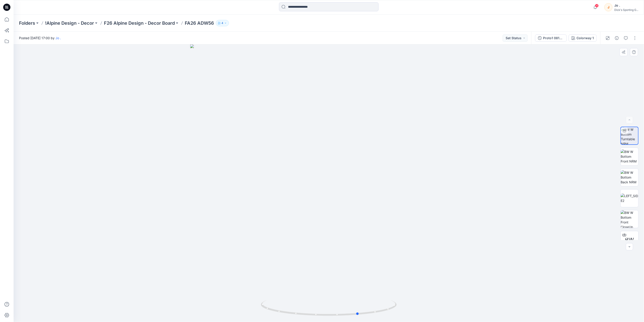  Describe the element at coordinates (139, 23) in the screenshot. I see `p: F26 Alpine Design - Decor Board` at that location.